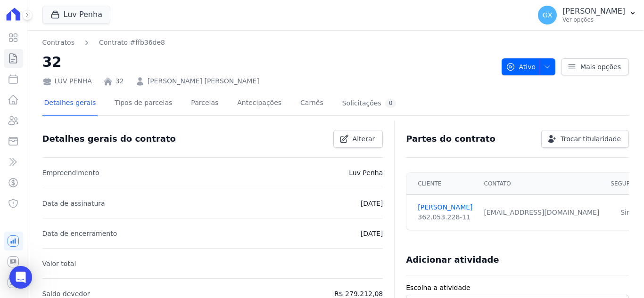 Image resolution: width=644 pixels, height=298 pixels. Describe the element at coordinates (445, 217) in the screenshot. I see `div: 362.053.228-11` at that location.